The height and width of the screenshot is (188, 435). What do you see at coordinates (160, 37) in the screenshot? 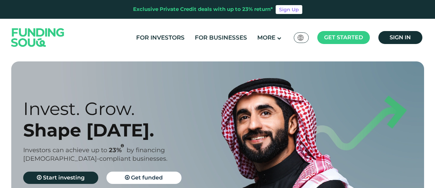
I see `a: For Investors` at bounding box center [160, 37].